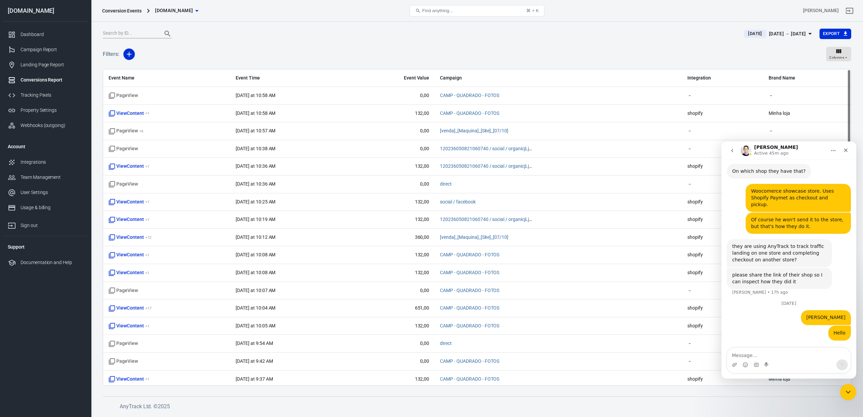 This screenshot has width=863, height=417. What do you see at coordinates (45, 147) in the screenshot?
I see `li: Account` at bounding box center [45, 147].